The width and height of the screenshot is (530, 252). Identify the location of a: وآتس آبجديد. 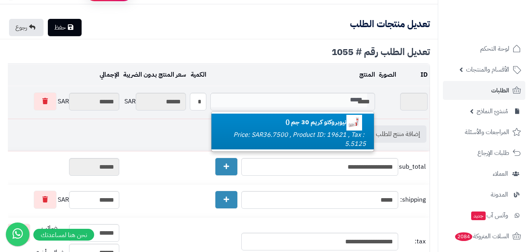
(484, 215).